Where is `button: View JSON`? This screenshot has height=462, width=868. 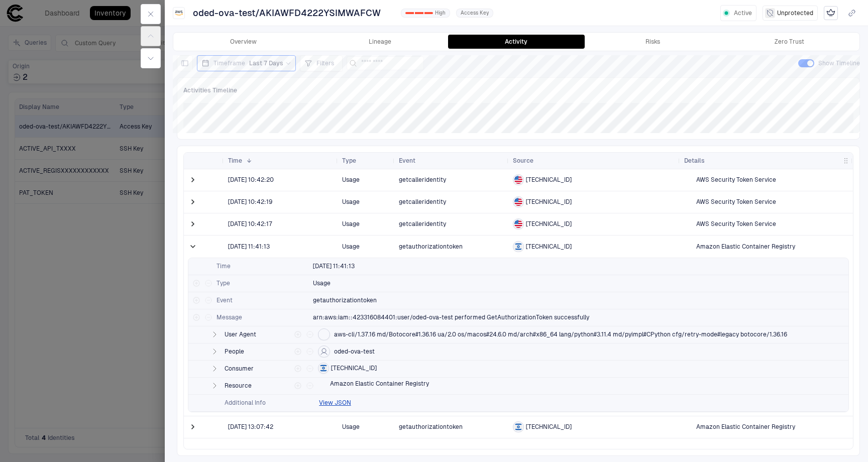 button: View JSON is located at coordinates (335, 403).